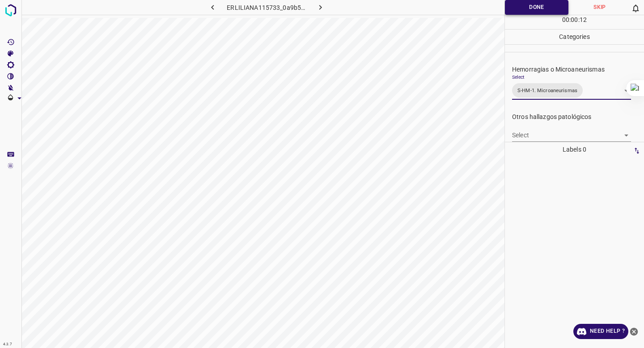 This screenshot has height=348, width=644. What do you see at coordinates (8, 345) in the screenshot?
I see `div: 4.3.7` at bounding box center [8, 345].